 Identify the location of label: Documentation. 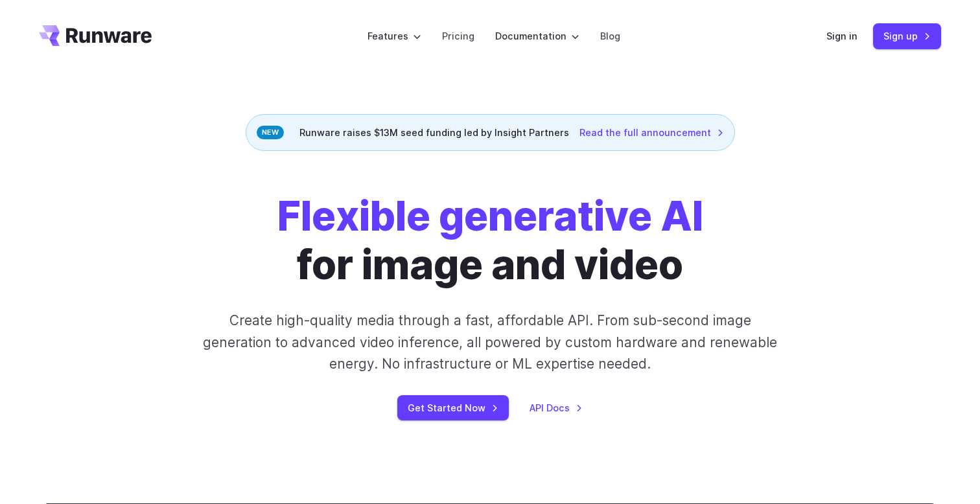
(538, 36).